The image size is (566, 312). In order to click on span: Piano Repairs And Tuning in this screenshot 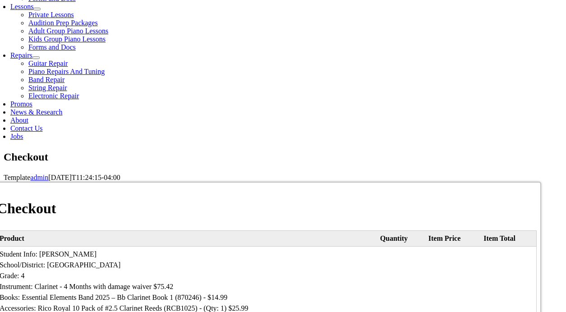, I will do `click(66, 71)`.